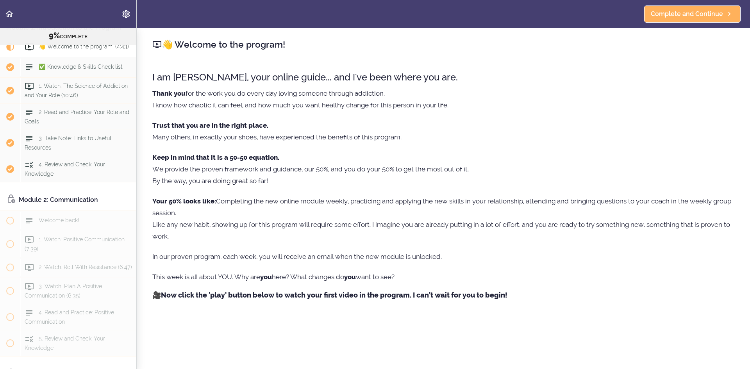  Describe the element at coordinates (443, 131) in the screenshot. I see `p: Many others, in exactly your shoes, have experienced the benefits of this program.` at that location.